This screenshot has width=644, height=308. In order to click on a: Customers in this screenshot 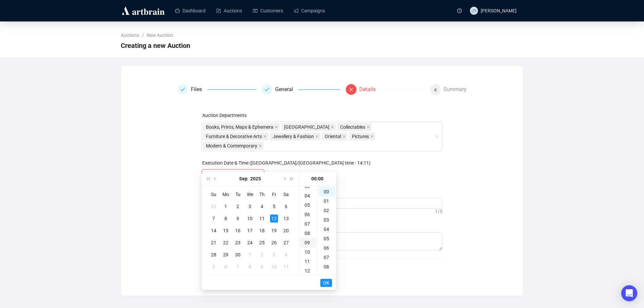, I will do `click(268, 11)`.